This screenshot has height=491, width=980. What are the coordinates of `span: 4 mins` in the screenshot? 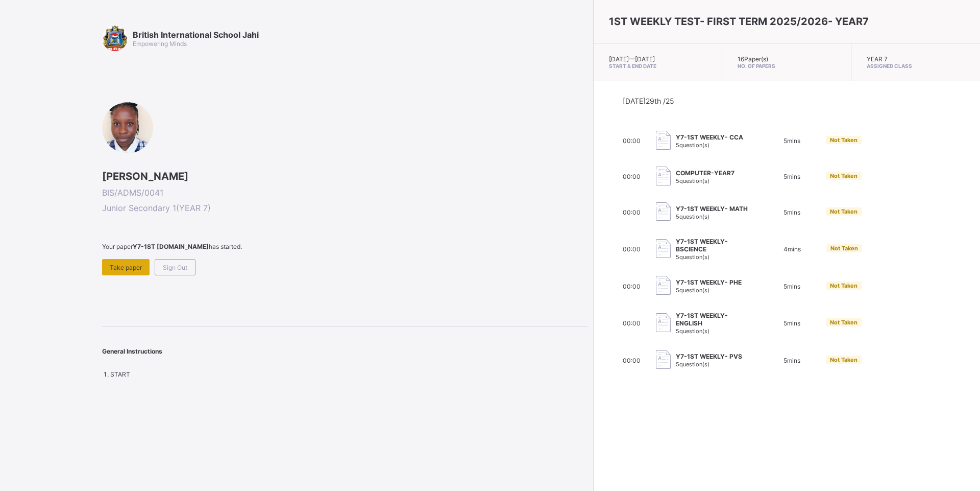 It's located at (793, 249).